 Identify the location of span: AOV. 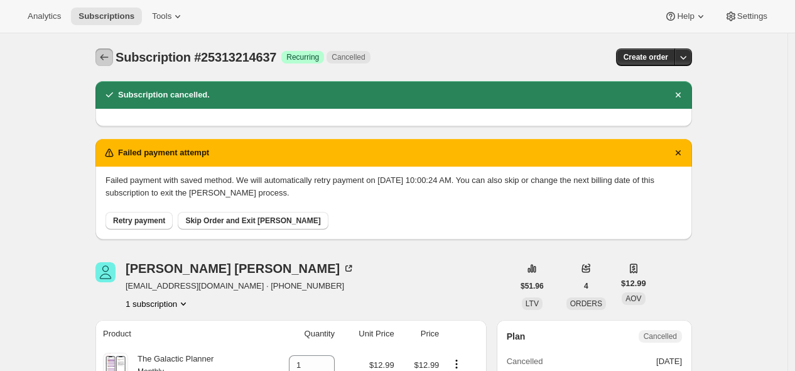
(633, 298).